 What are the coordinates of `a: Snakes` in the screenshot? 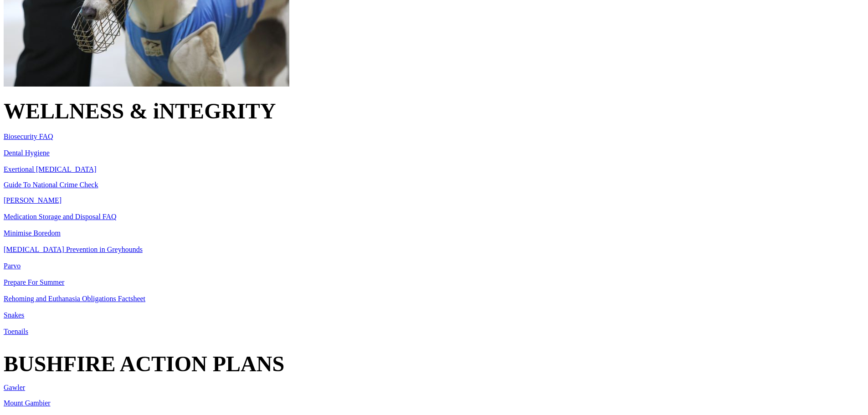 It's located at (14, 315).